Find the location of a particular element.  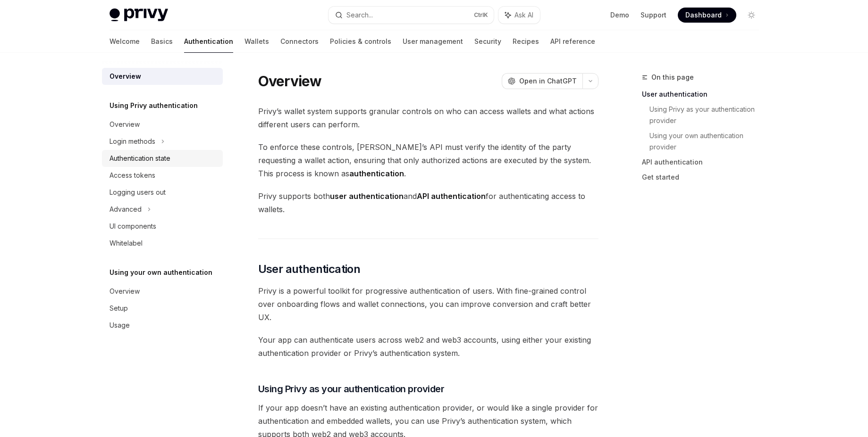

a: Authentication is located at coordinates (209, 41).